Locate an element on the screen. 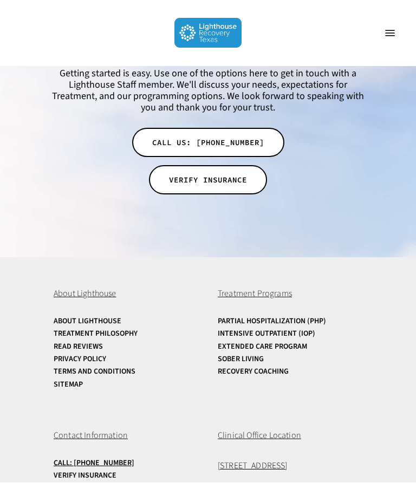  span: About Lighthouse is located at coordinates (85, 294).